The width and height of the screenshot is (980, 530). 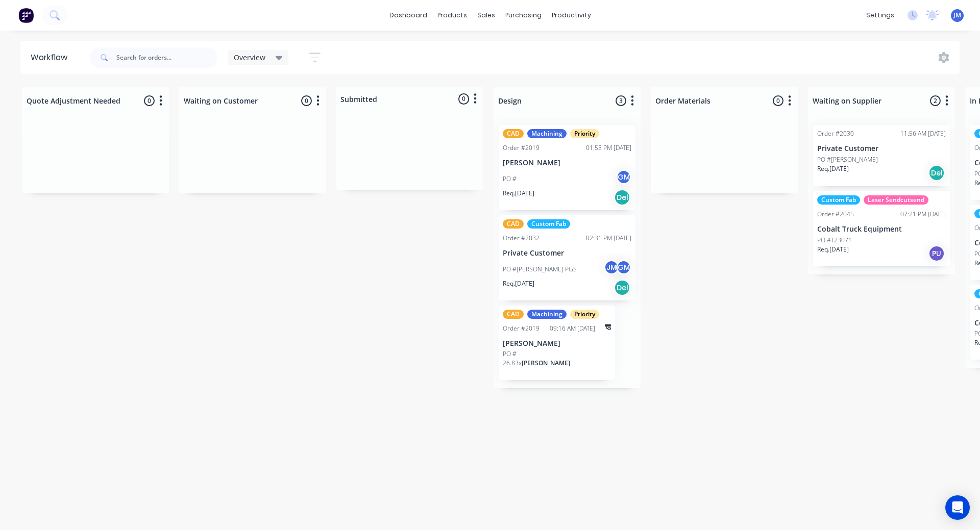 I want to click on div: settings, so click(x=880, y=15).